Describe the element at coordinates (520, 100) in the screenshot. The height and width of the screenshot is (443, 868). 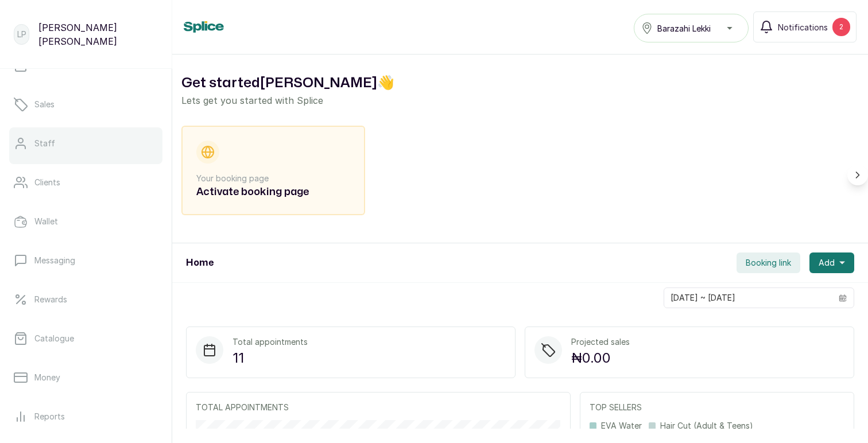
I see `p: Lets get you started with Splice` at that location.